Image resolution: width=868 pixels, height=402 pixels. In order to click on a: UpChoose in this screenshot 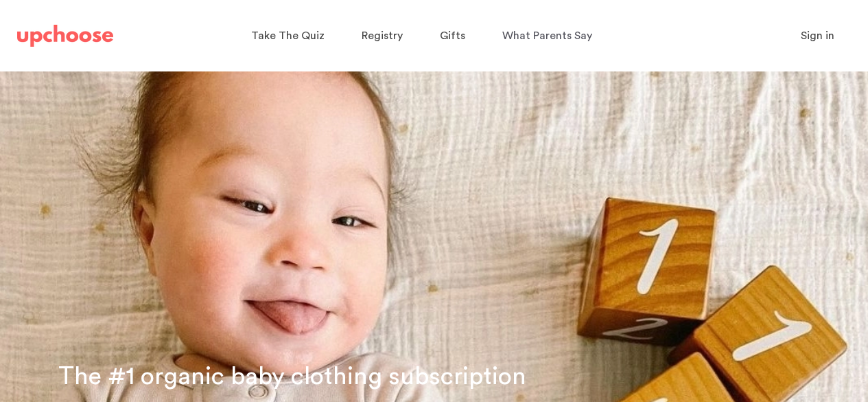, I will do `click(65, 36)`.